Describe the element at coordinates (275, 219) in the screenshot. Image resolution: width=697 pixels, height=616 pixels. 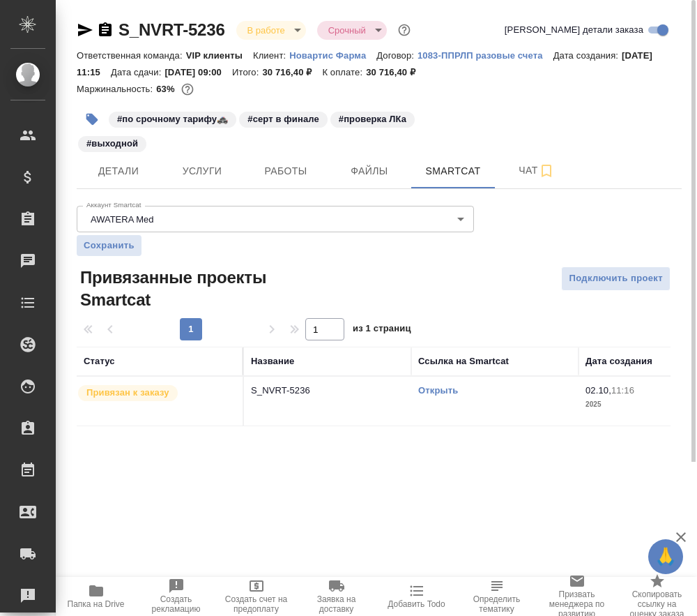
I see `div: AWATERA Med` at that location.